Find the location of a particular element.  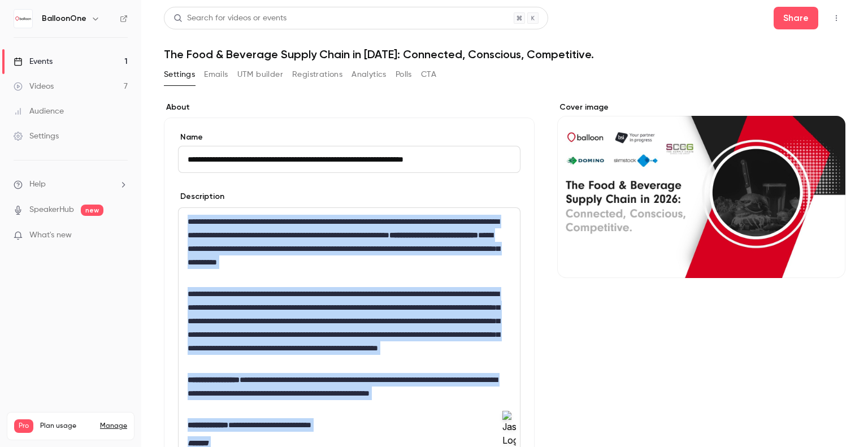

a: Manage is located at coordinates (114, 426).